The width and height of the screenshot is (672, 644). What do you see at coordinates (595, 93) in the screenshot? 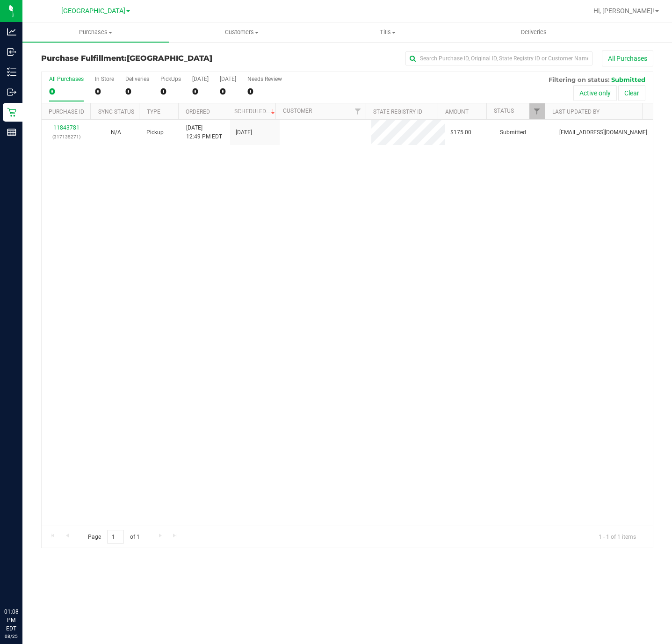
I see `button: Active only` at bounding box center [595, 93].